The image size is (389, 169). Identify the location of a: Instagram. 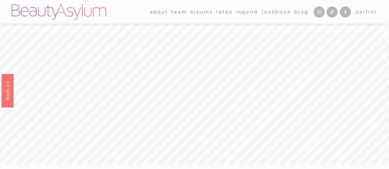
(319, 12).